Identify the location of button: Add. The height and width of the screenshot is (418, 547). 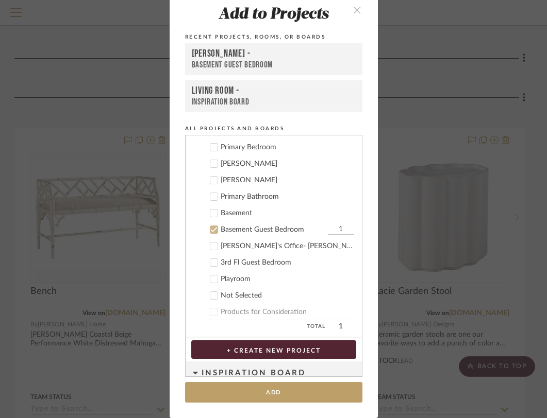
(274, 393).